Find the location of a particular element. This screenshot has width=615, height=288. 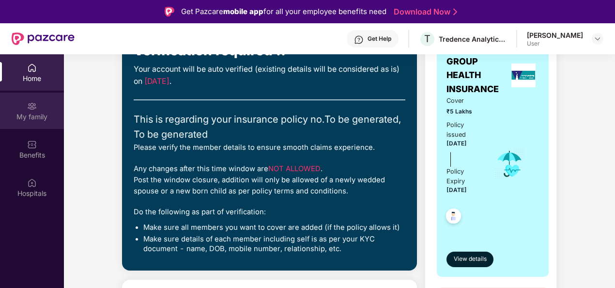

span: NOT ALLOWED is located at coordinates (295, 169).